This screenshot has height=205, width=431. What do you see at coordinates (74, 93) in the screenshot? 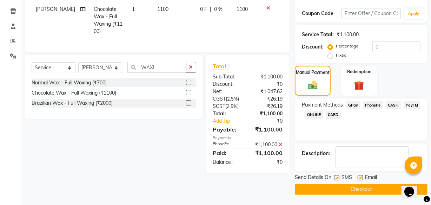
I see `div: Chocolate Wax - Full Waxing (₹1100)` at bounding box center [74, 93].